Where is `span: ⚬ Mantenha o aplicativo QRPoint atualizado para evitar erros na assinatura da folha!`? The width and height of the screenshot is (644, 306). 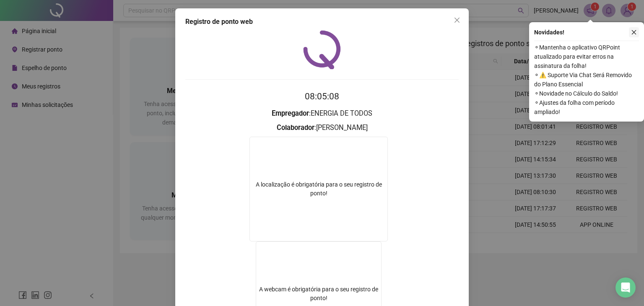 span: ⚬ Mantenha o aplicativo QRPoint atualizado para evitar erros na assinatura da folha! is located at coordinates (587, 57).